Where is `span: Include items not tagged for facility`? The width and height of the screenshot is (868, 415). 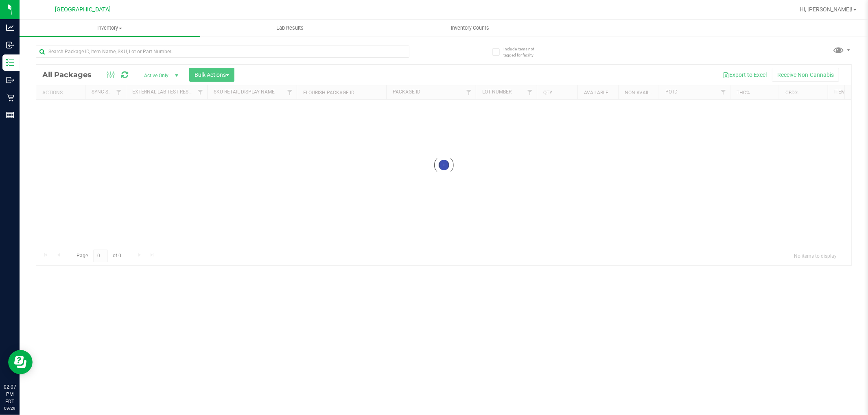
span: Include items not tagged for facility is located at coordinates (524, 52).